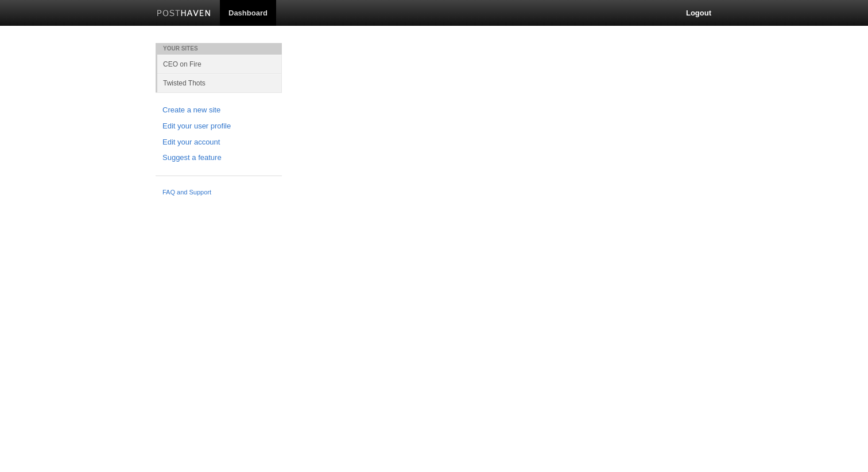 Image resolution: width=868 pixels, height=472 pixels. What do you see at coordinates (219, 126) in the screenshot?
I see `a: Edit your user profile` at bounding box center [219, 126].